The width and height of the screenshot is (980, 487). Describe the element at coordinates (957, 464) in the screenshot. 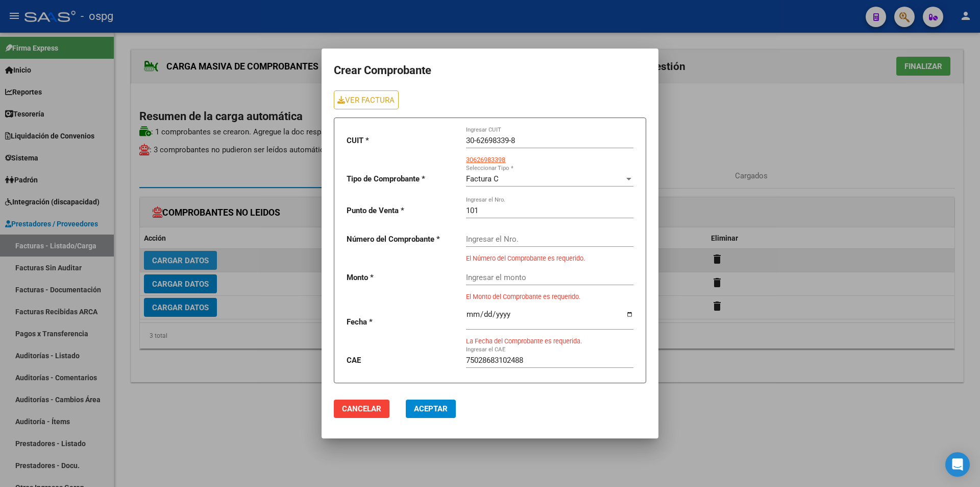

I see `div: Open Intercom Messenger` at that location.